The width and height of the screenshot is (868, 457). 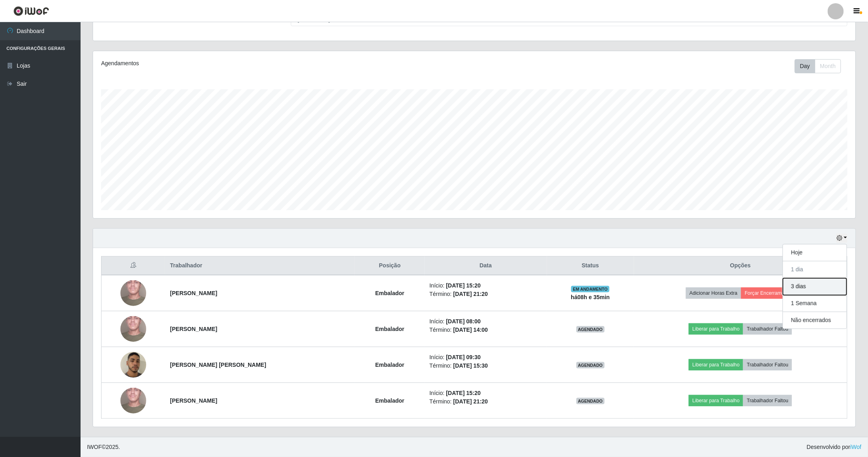 I want to click on img: 1749859968121.jpeg, so click(x=133, y=365).